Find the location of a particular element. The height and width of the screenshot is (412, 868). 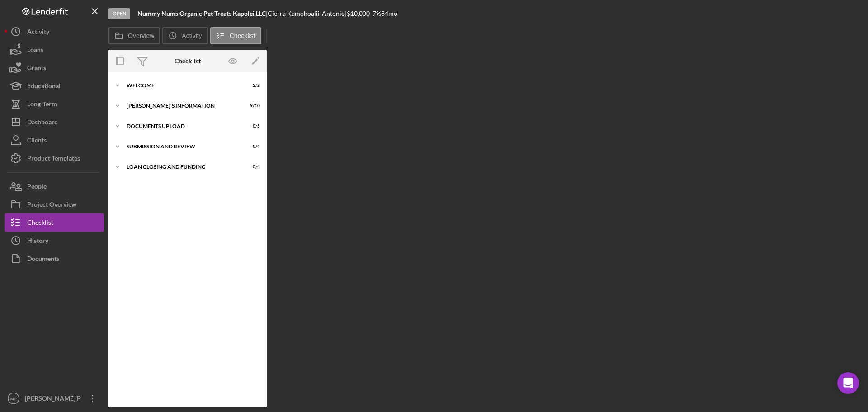

div: Long-Term is located at coordinates (42, 105).